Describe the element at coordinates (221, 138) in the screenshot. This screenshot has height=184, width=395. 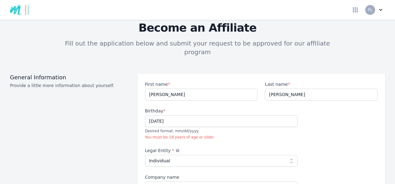
I see `p: You must be 18 years of age or older.` at that location.